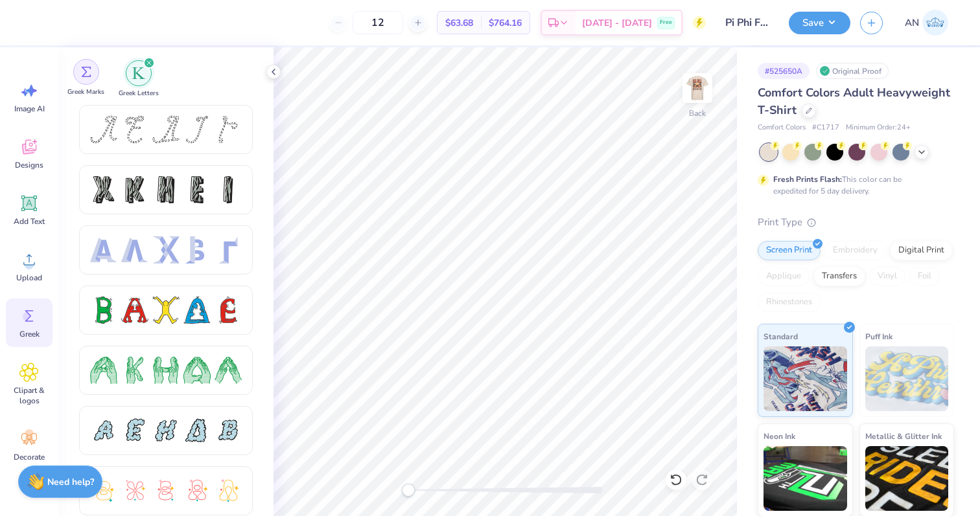 Image resolution: width=980 pixels, height=516 pixels. What do you see at coordinates (783, 277) in the screenshot?
I see `div: Applique` at bounding box center [783, 277].